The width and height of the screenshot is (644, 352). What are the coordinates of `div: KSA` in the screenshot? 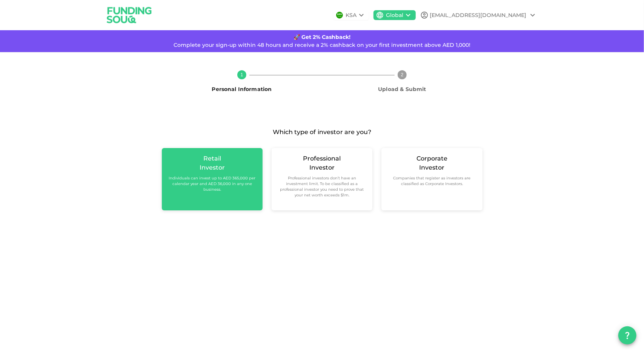 It's located at (351, 15).